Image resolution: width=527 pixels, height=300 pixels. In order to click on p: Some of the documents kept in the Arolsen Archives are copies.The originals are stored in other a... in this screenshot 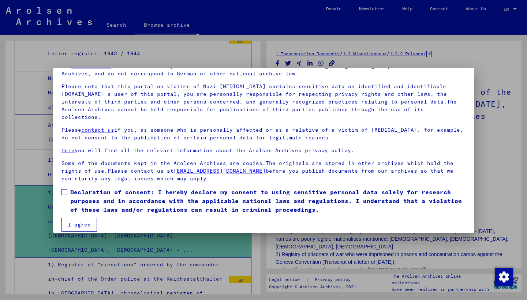, I will do `click(264, 171)`.